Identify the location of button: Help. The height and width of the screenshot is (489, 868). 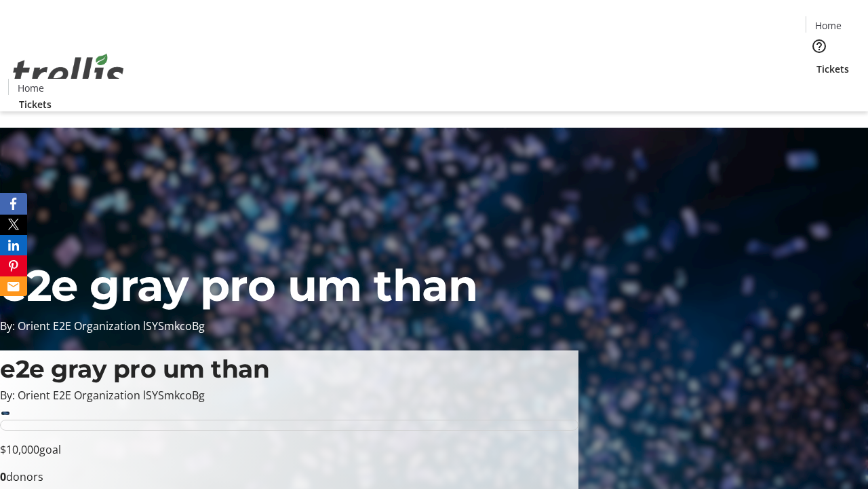
(819, 46).